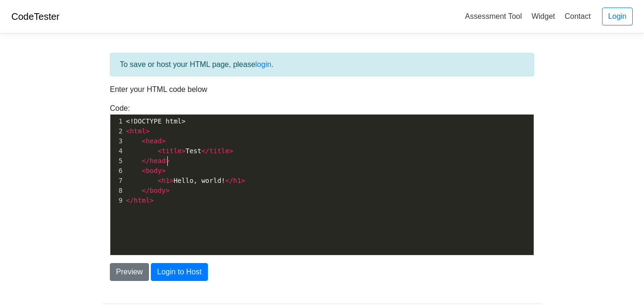 This screenshot has width=644, height=305. I want to click on a: CodeTester, so click(35, 17).